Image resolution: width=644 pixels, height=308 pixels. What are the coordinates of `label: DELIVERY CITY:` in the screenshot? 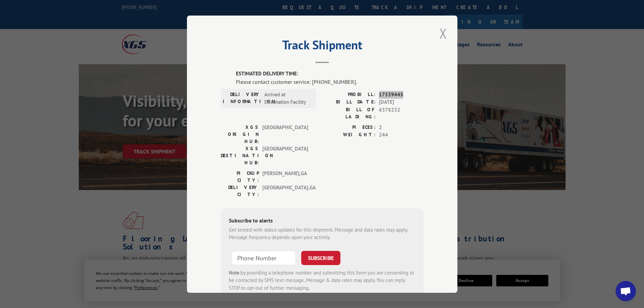 It's located at (239, 191).